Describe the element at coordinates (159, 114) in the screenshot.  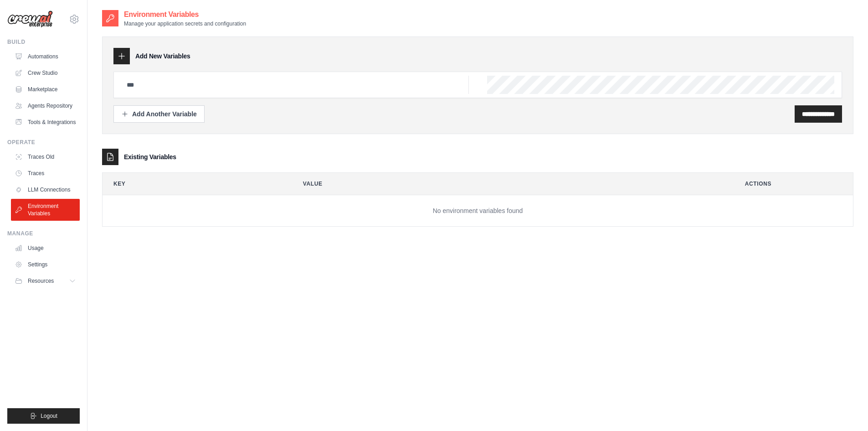
I see `div: Add Another Variable` at that location.